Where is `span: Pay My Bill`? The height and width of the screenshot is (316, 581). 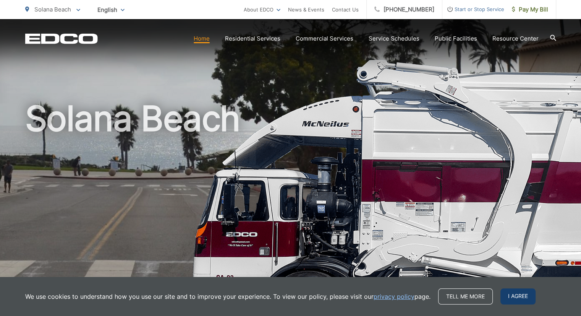
span: Pay My Bill is located at coordinates (530, 10).